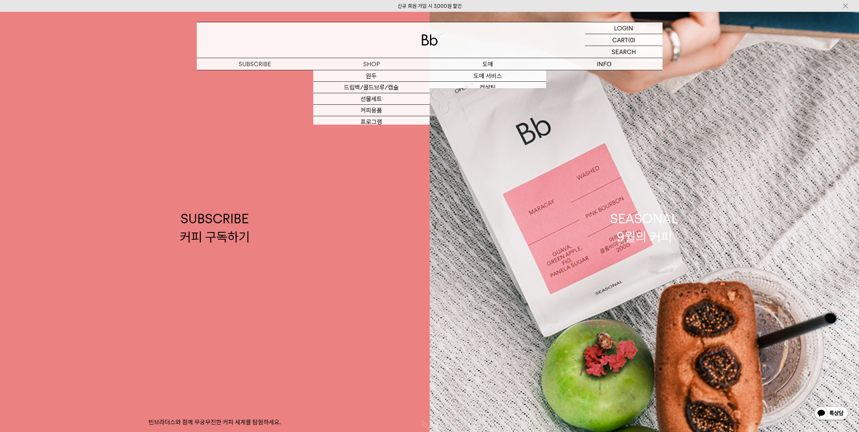 The image size is (859, 432). Describe the element at coordinates (215, 228) in the screenshot. I see `div: SUBSCRIBE 커피 구독하기` at that location.